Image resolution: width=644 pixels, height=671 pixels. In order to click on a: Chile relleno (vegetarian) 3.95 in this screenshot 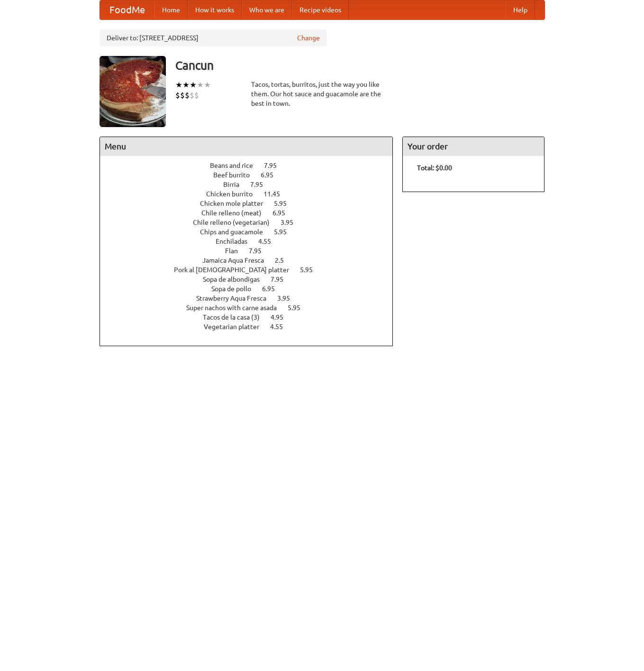, I will do `click(252, 222)`.